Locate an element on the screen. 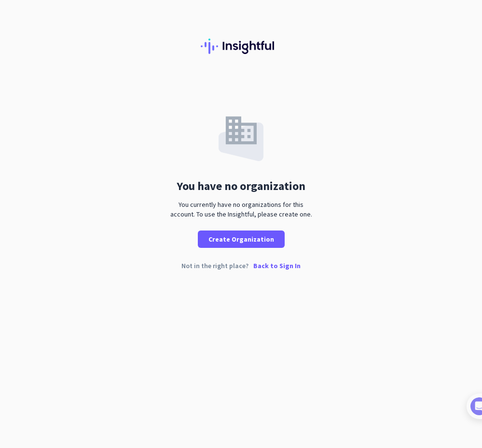 The height and width of the screenshot is (448, 482). div: You have no organization is located at coordinates (241, 186).